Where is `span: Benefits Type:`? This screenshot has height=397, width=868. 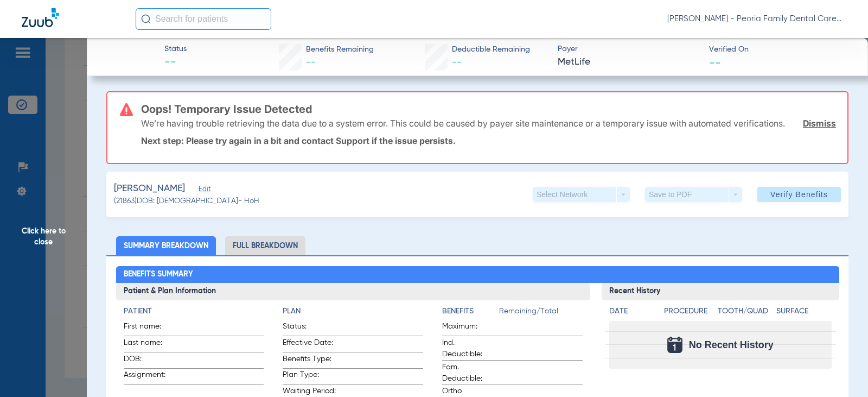
span: Benefits Type: is located at coordinates (310, 361).